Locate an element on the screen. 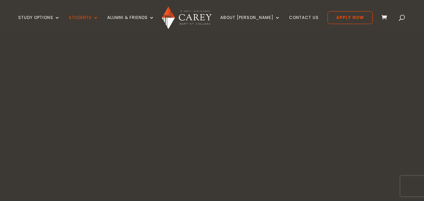 This screenshot has height=201, width=424. a: Alumni & Friends is located at coordinates (131, 23).